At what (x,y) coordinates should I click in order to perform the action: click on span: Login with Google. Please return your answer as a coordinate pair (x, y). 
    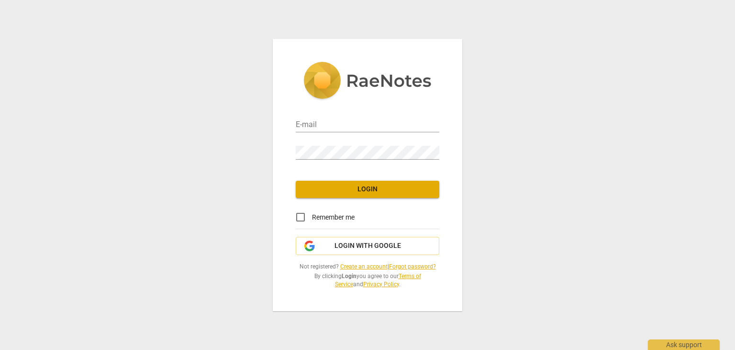
    Looking at the image, I should click on (368, 246).